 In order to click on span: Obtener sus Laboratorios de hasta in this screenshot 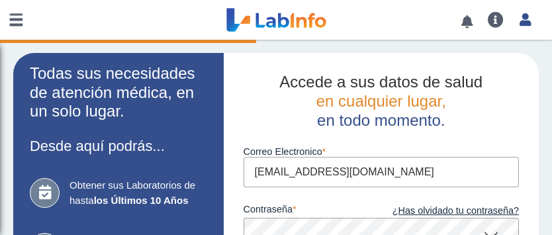, I will do `click(138, 193)`.